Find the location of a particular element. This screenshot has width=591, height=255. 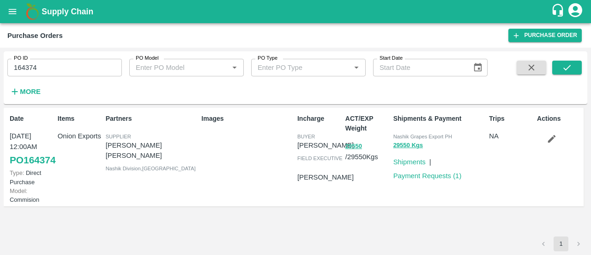

p: Items is located at coordinates (80, 118).